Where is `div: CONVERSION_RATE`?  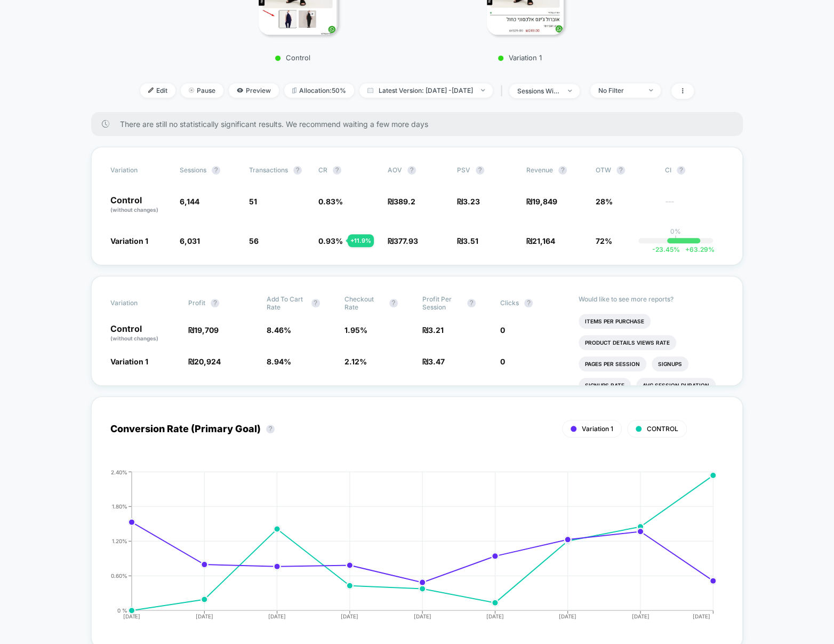
div: CONVERSION_RATE is located at coordinates (406, 549).